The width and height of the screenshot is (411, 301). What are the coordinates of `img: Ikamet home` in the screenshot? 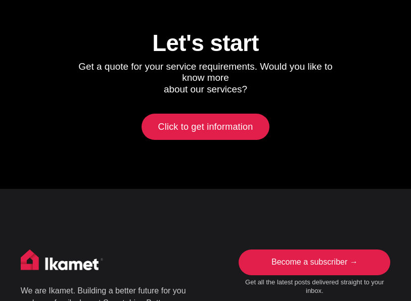 It's located at (62, 262).